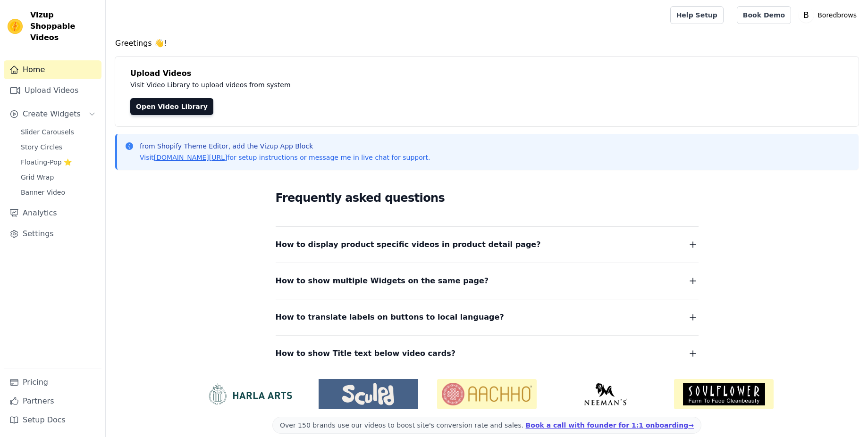  What do you see at coordinates (366, 353) in the screenshot?
I see `span: How to show Title text below video cards?` at bounding box center [366, 353].